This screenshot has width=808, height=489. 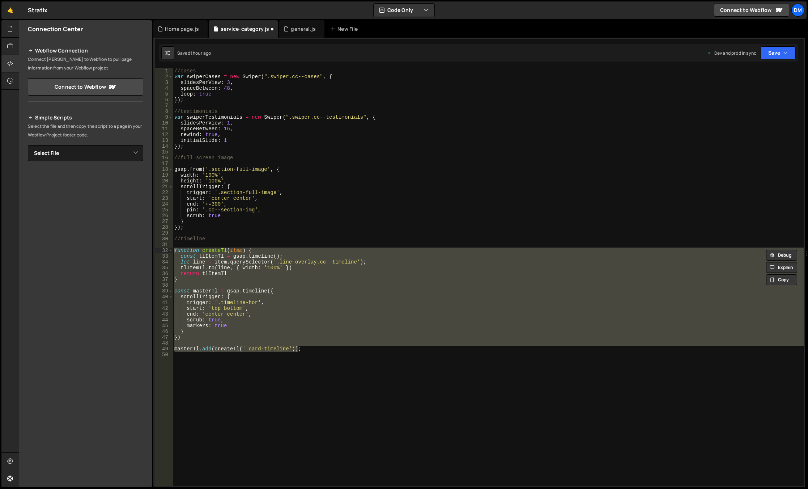 What do you see at coordinates (782, 280) in the screenshot?
I see `button: Copy` at bounding box center [782, 280].